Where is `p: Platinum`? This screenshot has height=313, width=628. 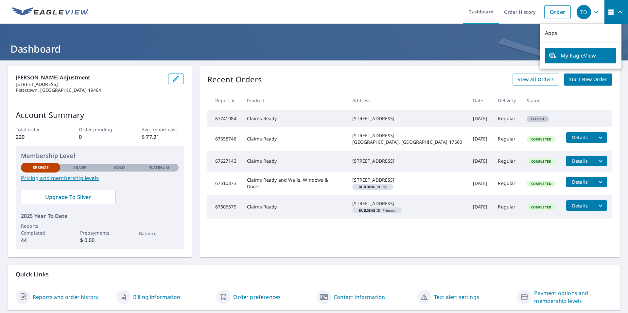
p: Platinum is located at coordinates (159, 168).